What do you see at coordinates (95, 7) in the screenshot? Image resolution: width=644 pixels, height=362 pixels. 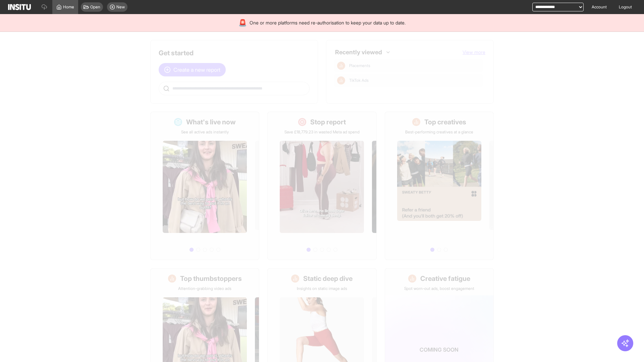 I see `span: Open` at bounding box center [95, 7].